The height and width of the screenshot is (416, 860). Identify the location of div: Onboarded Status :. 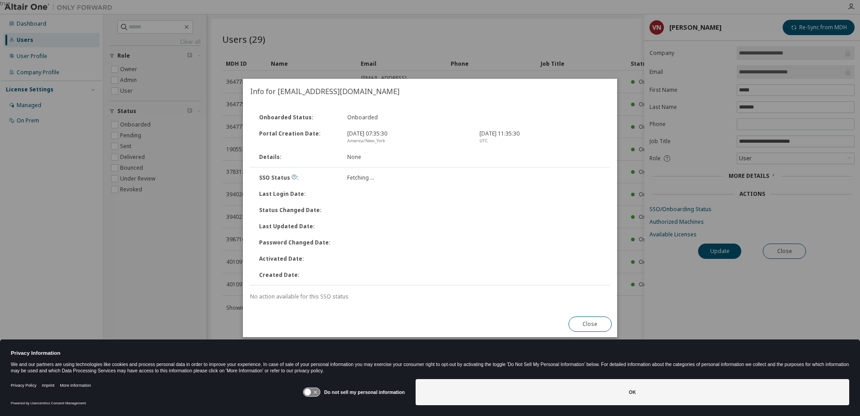
(298, 117).